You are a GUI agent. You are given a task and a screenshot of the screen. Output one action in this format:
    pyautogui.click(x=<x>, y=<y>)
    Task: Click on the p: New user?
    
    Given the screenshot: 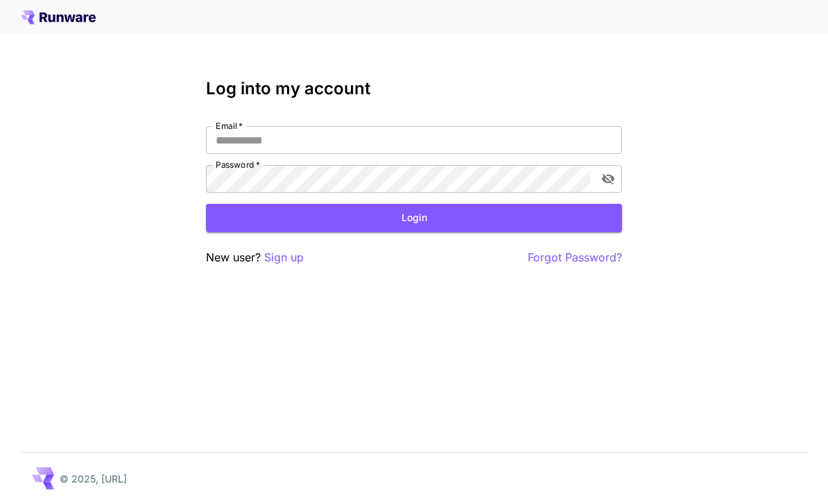 What is the action you would take?
    pyautogui.click(x=254, y=257)
    